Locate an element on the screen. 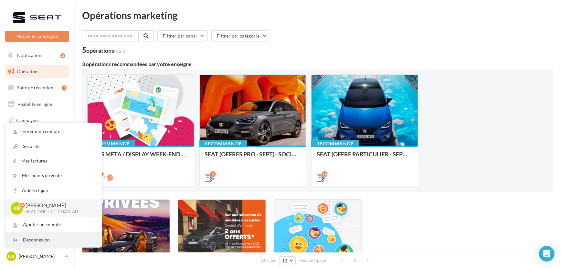  div: 3 opérations recommandées par votre enseigne is located at coordinates (318, 64).